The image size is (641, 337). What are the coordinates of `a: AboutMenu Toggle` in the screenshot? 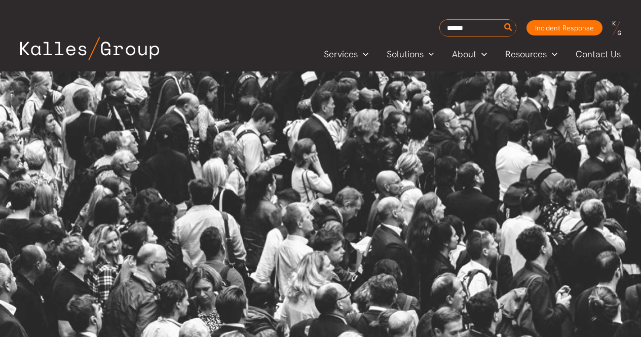 It's located at (469, 54).